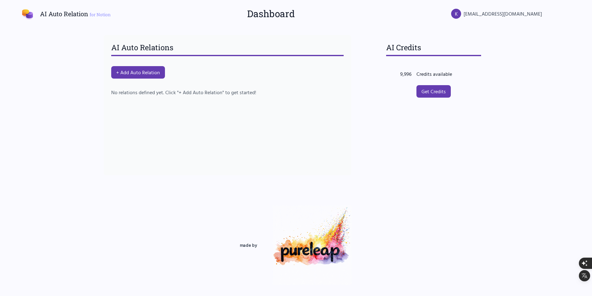 This screenshot has width=592, height=296. What do you see at coordinates (249, 245) in the screenshot?
I see `span: made by` at bounding box center [249, 245].